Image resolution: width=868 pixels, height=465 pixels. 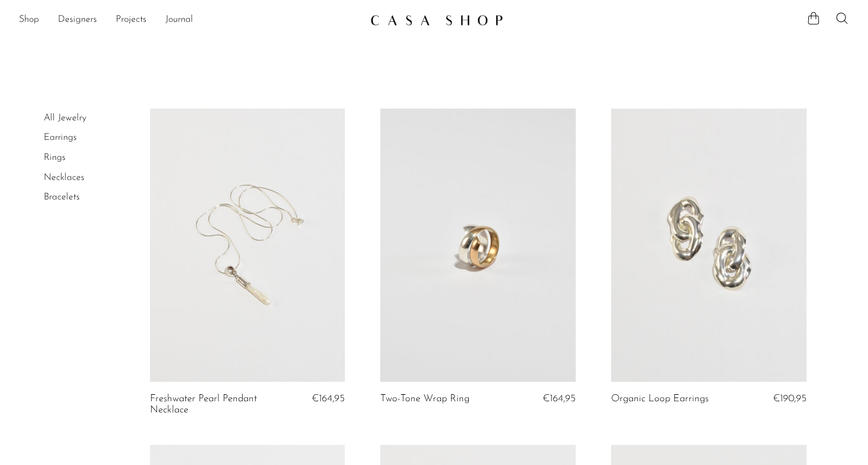 I want to click on a: Earrings, so click(x=60, y=138).